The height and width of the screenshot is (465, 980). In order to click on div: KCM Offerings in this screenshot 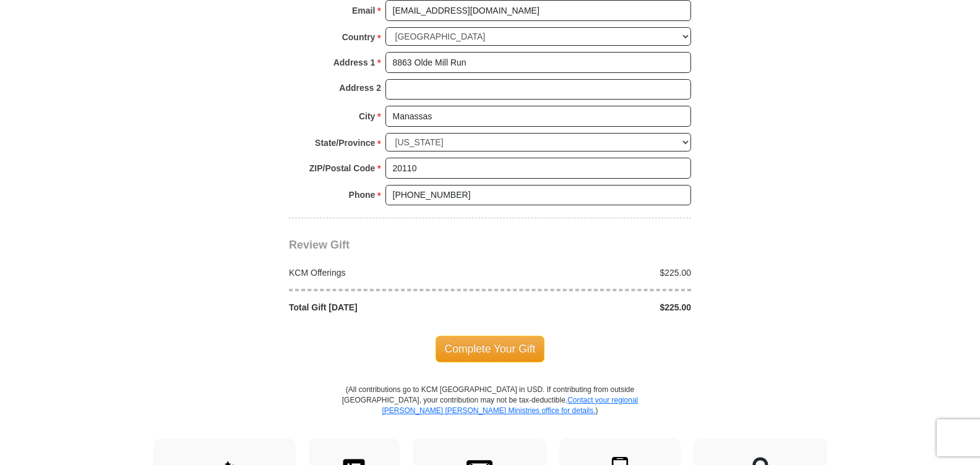, I will do `click(387, 272)`.